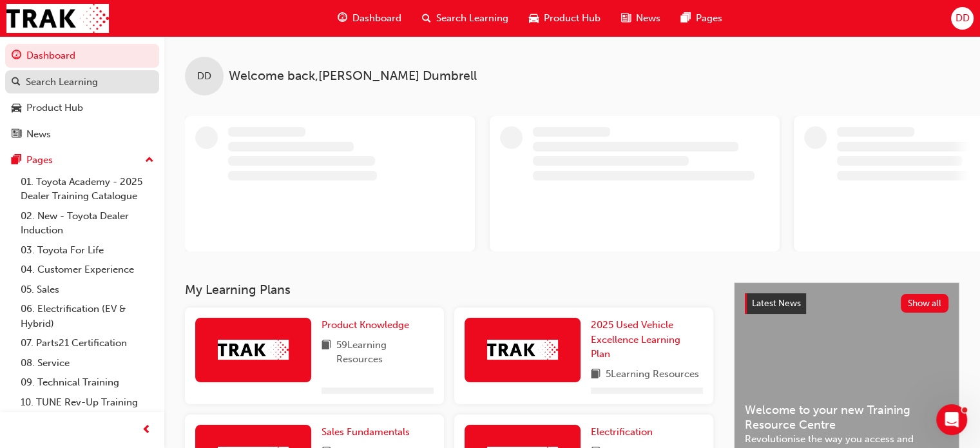  Describe the element at coordinates (82, 160) in the screenshot. I see `button: Pages` at that location.